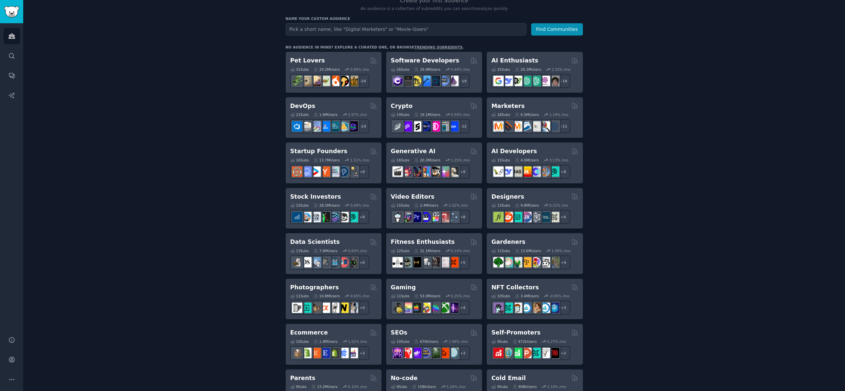 This screenshot has width=845, height=391. I want to click on img: startup, so click(316, 171).